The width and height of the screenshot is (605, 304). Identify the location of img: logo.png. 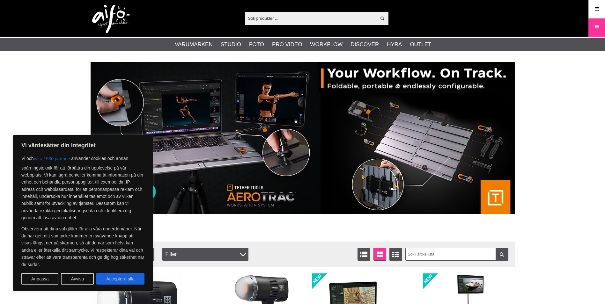
(111, 19).